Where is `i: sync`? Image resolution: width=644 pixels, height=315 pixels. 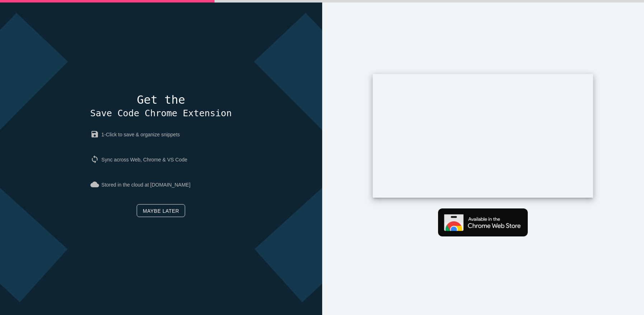
i: sync is located at coordinates (96, 159).